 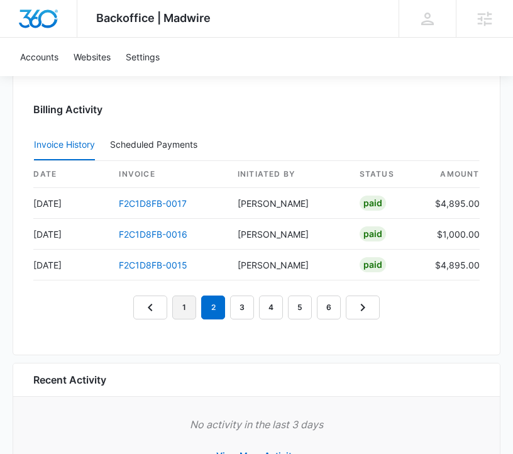 What do you see at coordinates (300, 307) in the screenshot?
I see `a: Page 5` at bounding box center [300, 307].